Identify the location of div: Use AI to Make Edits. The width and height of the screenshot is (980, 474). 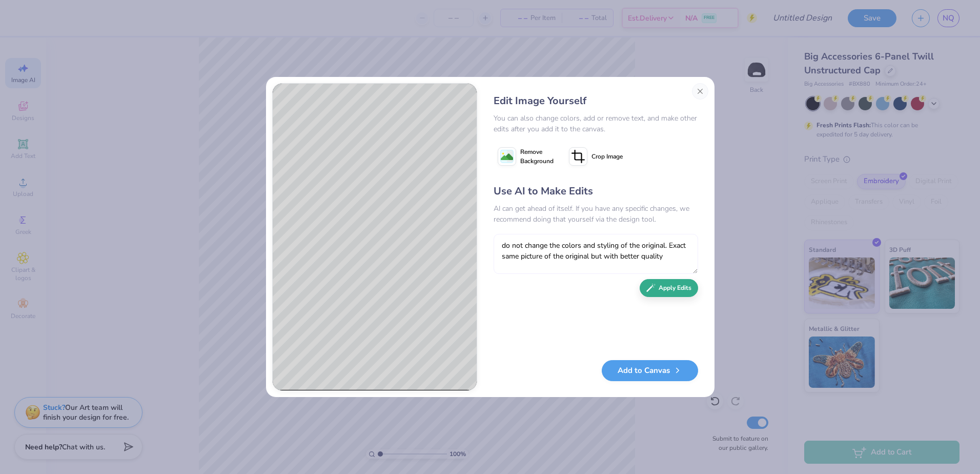
(596, 191).